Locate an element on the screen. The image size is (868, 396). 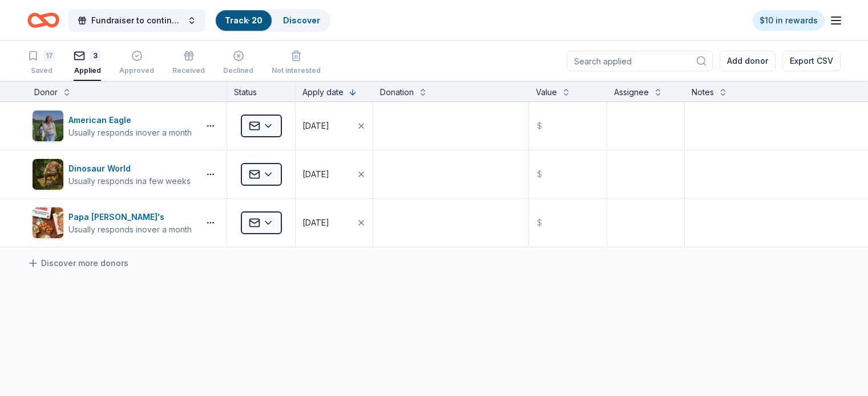
div: 3 is located at coordinates (96, 56).